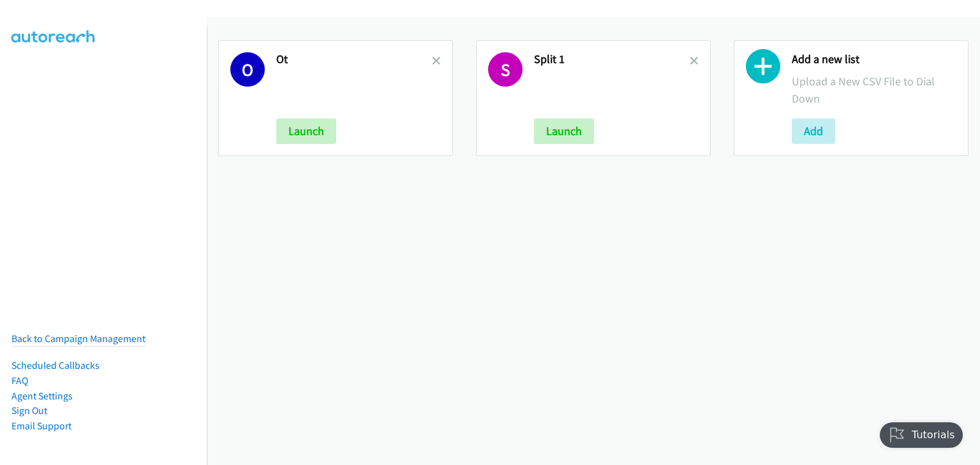 The width and height of the screenshot is (980, 465). Describe the element at coordinates (49, 25) in the screenshot. I see `button: Checklist, Tutorials, 2 incomplete tasks` at that location.